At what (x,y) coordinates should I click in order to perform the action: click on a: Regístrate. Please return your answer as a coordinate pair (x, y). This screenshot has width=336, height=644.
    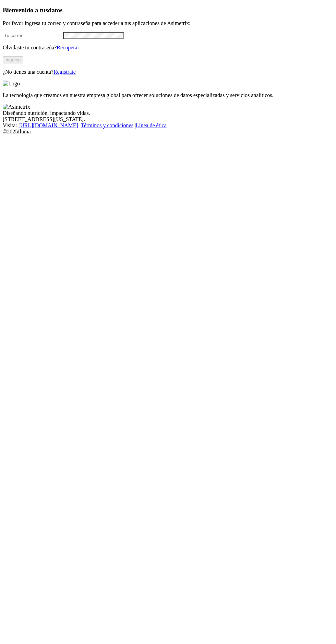
    Looking at the image, I should click on (65, 71).